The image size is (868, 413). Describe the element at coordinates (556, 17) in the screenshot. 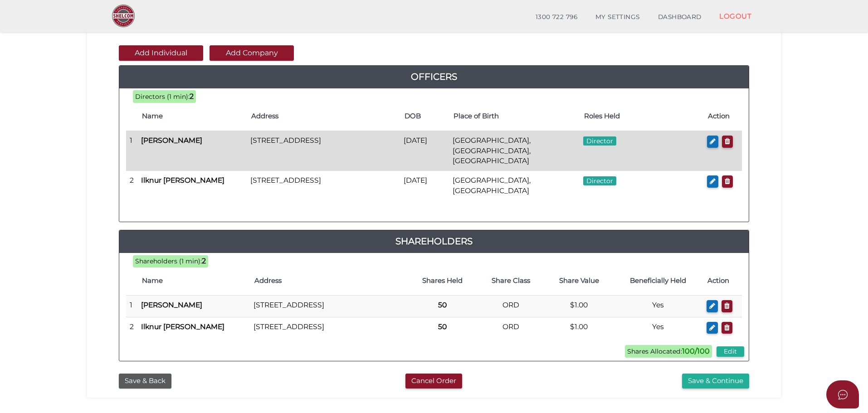

I see `a: 1300 722 796` at that location.